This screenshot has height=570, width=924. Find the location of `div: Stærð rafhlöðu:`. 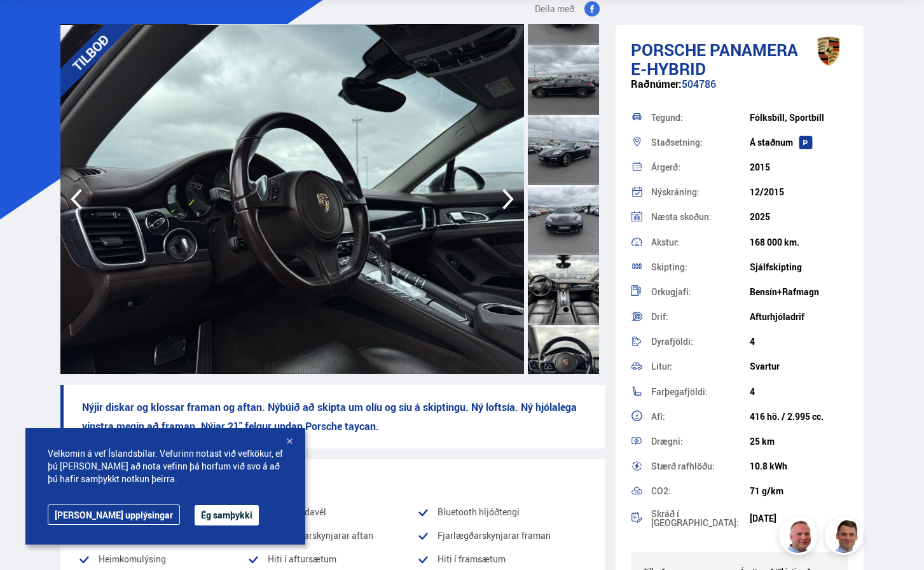

div: Stærð rafhlöðu: is located at coordinates (700, 466).